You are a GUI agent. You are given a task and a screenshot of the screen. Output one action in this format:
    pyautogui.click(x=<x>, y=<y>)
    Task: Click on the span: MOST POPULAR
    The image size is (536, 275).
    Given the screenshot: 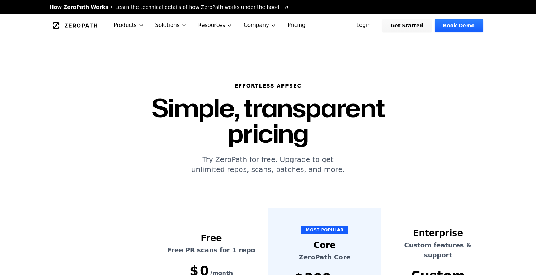 What is the action you would take?
    pyautogui.click(x=324, y=230)
    